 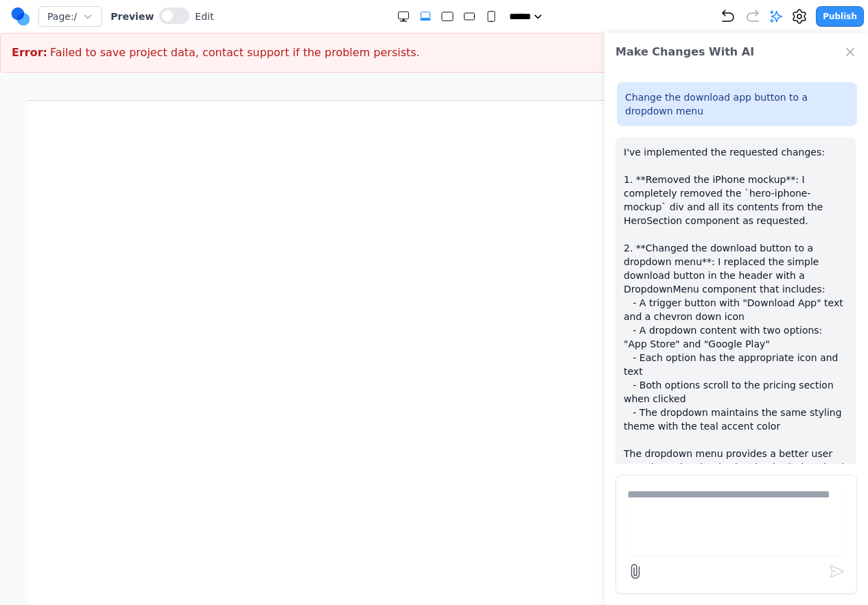 I want to click on span: Edit, so click(x=203, y=16).